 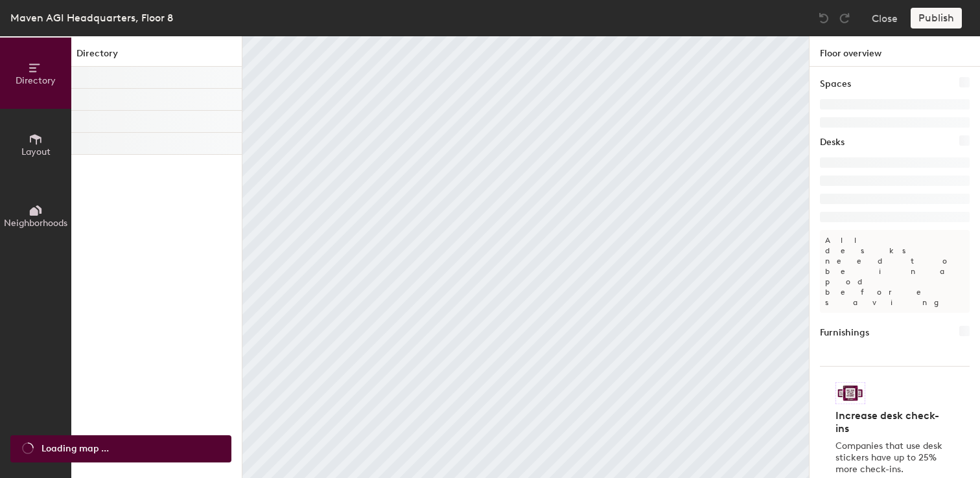 I want to click on span: Layout, so click(x=36, y=152).